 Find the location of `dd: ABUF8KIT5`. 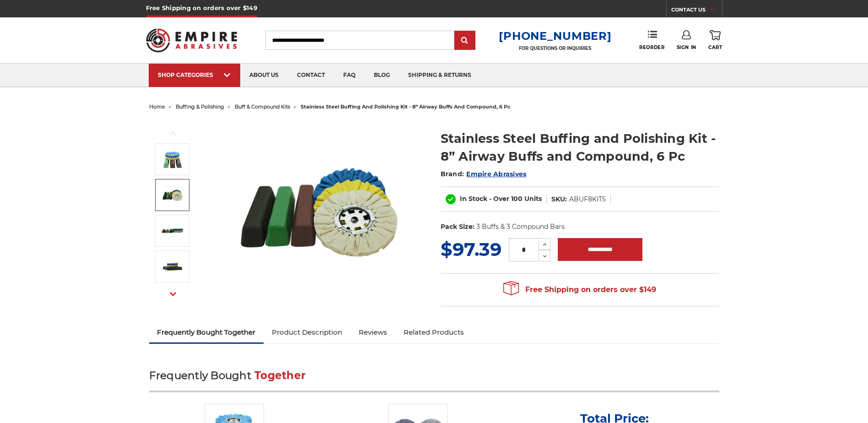

dd: ABUF8KIT5 is located at coordinates (587, 199).